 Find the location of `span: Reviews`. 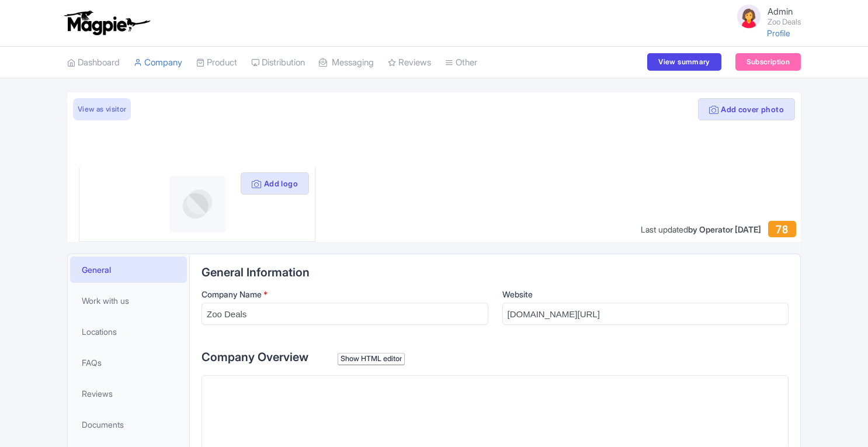

span: Reviews is located at coordinates (97, 393).